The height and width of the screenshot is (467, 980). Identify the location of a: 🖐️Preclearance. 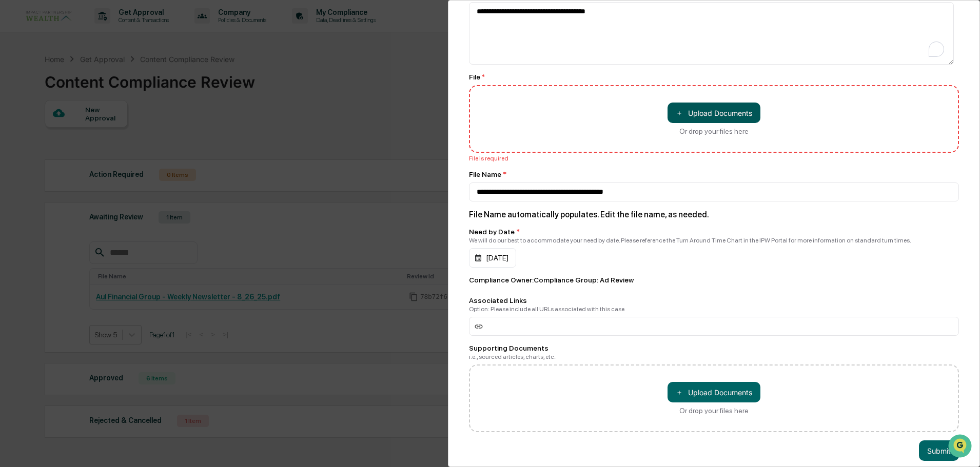
(38, 134).